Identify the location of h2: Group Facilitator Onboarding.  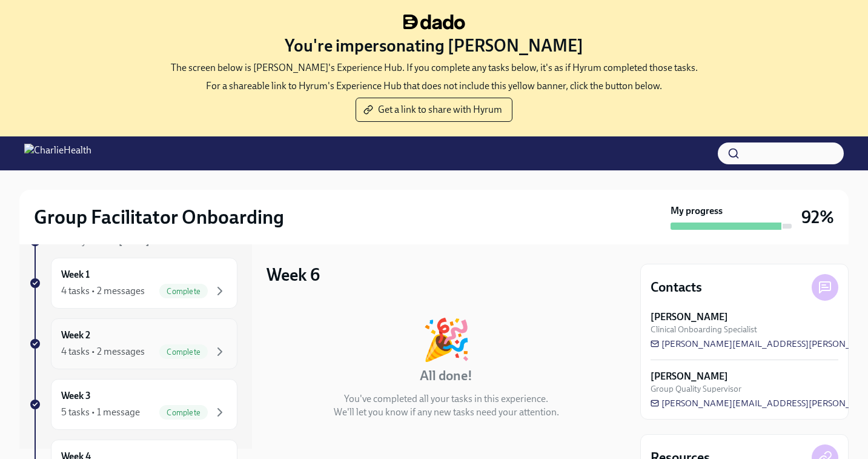
(159, 217).